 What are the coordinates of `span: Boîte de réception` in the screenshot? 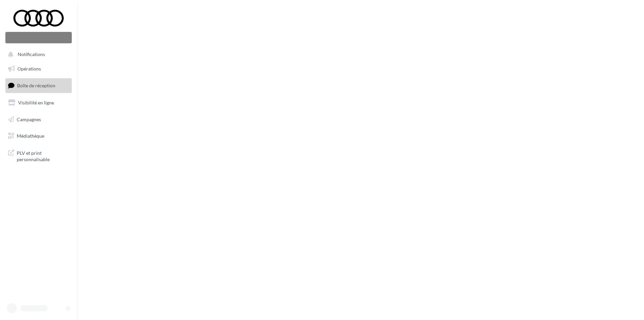 It's located at (36, 85).